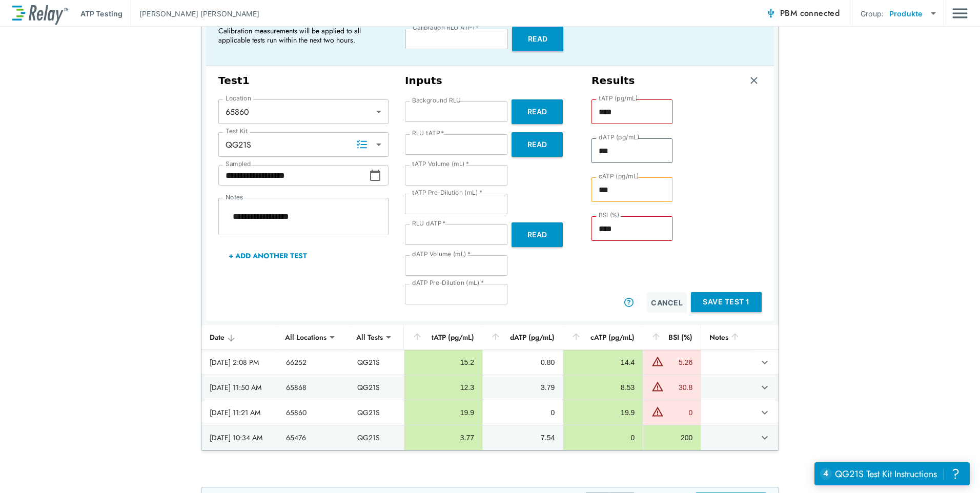 The width and height of the screenshot is (980, 493). What do you see at coordinates (609, 215) in the screenshot?
I see `label: BSI (%)` at bounding box center [609, 215].